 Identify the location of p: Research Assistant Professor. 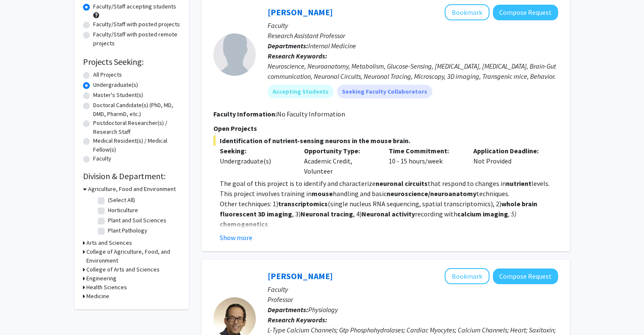
(413, 36).